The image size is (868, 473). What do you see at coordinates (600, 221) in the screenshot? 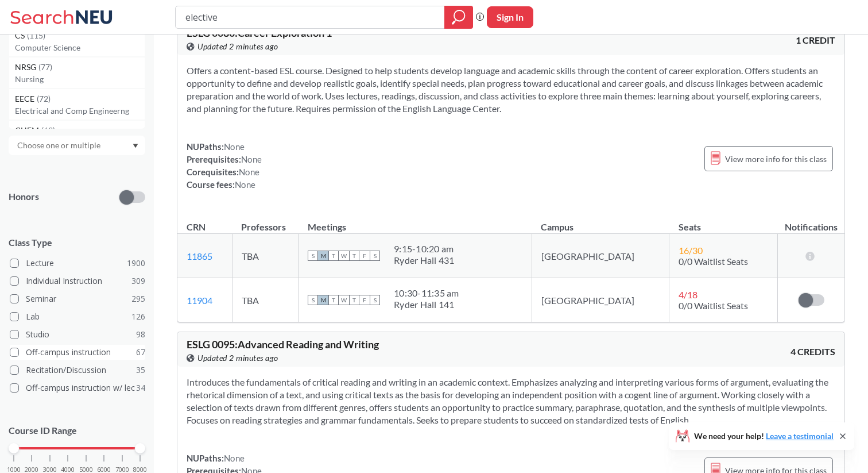
I see `th: Campus` at bounding box center [600, 221].